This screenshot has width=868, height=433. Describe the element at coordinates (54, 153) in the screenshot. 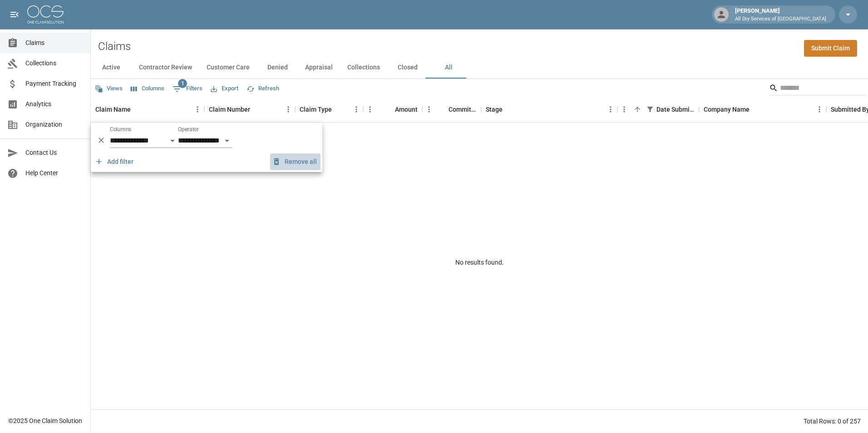

I see `span: Contact Us` at that location.